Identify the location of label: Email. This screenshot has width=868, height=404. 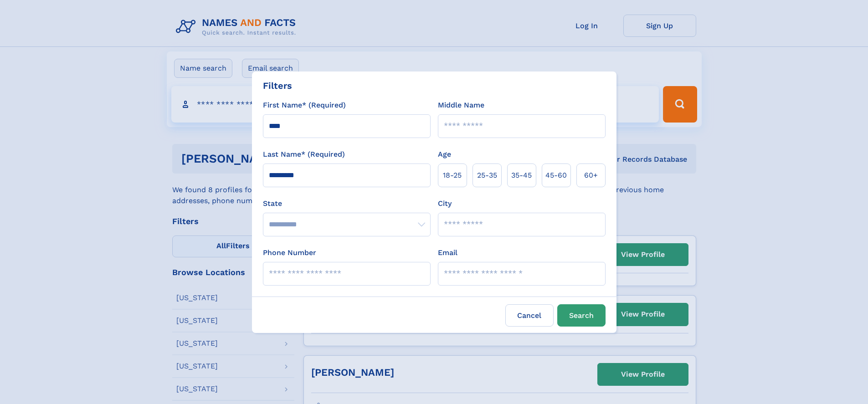
(447, 253).